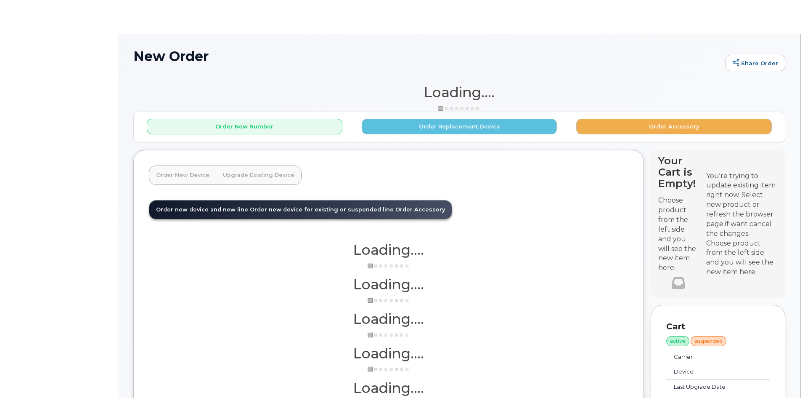 Image resolution: width=805 pixels, height=398 pixels. I want to click on h4: Your Cart is Empty!, so click(679, 172).